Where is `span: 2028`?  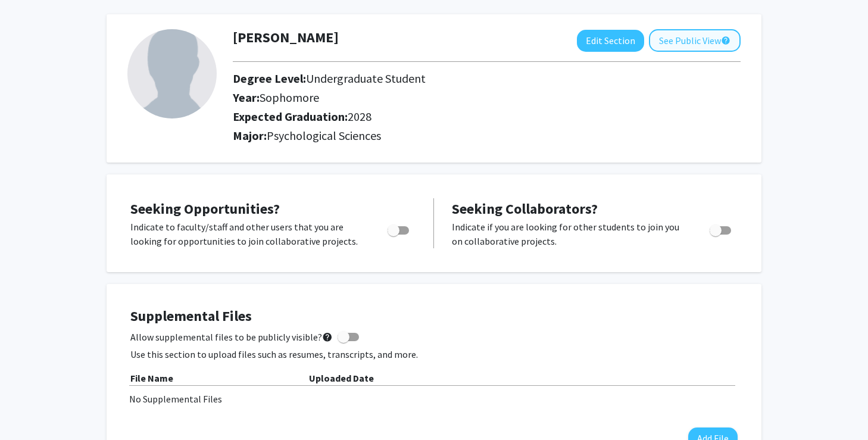
span: 2028 is located at coordinates (359, 116).